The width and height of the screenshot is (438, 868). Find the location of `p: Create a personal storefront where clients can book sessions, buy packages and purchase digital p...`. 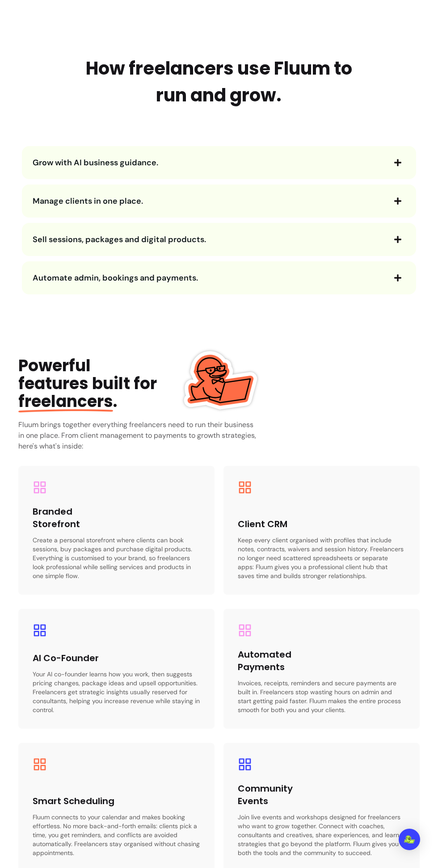

p: Create a personal storefront where clients can book sessions, buy packages and purchase digital p... is located at coordinates (116, 558).